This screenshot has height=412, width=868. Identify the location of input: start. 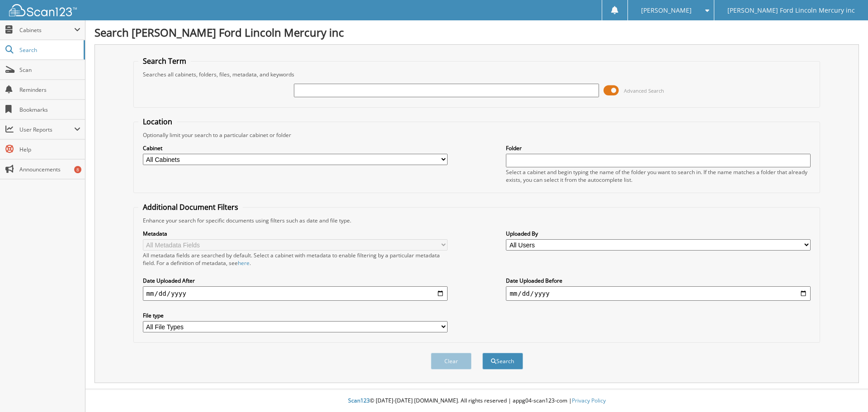
(295, 293).